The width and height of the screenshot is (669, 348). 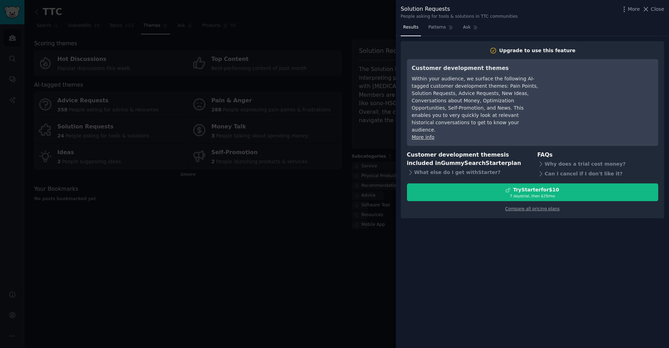 What do you see at coordinates (475, 104) in the screenshot?
I see `div: Within your audience, we surface the following AI-tagged customer development themes: Pain Points...` at bounding box center [475, 104].